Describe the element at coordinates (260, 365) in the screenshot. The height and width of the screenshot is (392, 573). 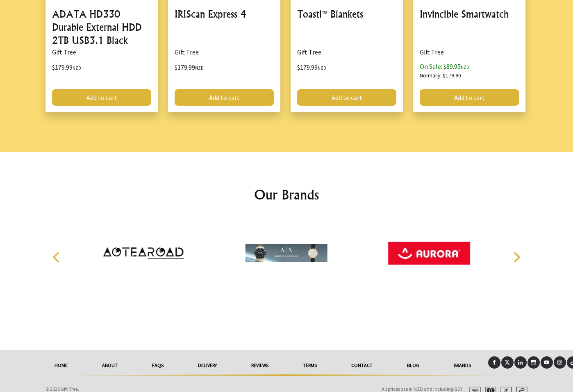
I see `a: reviews` at that location.